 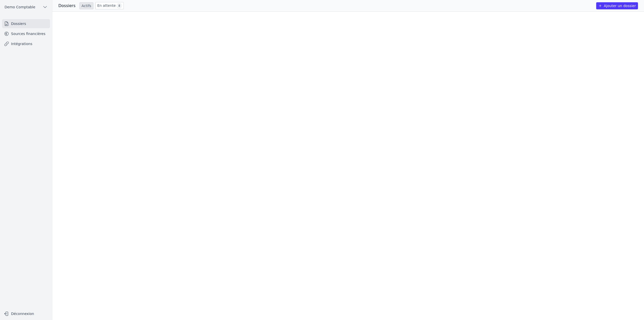 What do you see at coordinates (26, 24) in the screenshot?
I see `a: Dossiers` at bounding box center [26, 24].